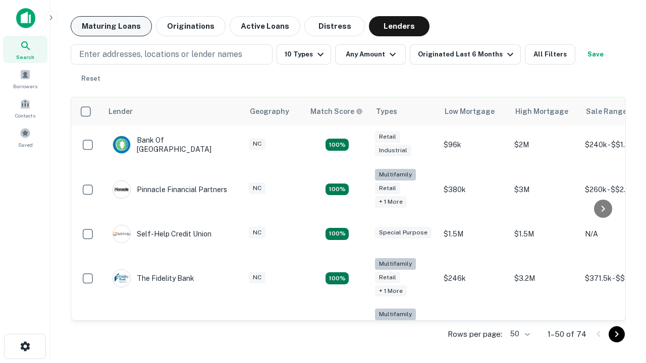 This screenshot has width=646, height=363. Describe the element at coordinates (25, 86) in the screenshot. I see `span: Borrowers` at that location.